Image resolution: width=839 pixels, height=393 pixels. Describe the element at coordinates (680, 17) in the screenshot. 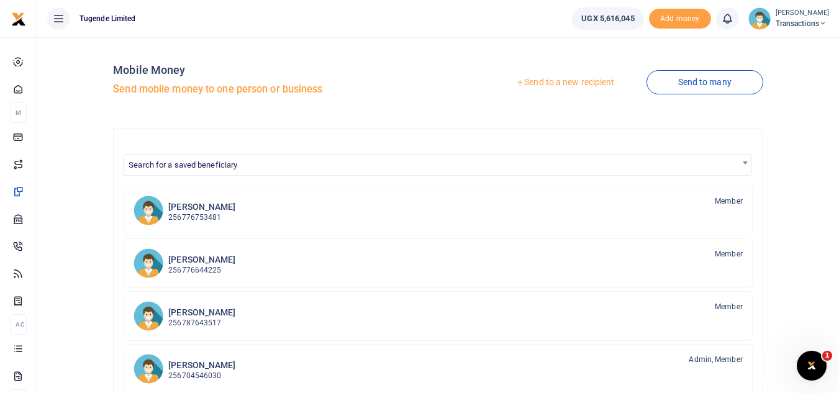

I see `a: Add money` at that location.